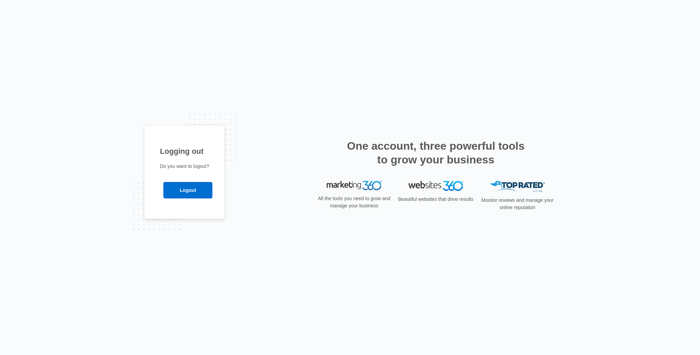 Image resolution: width=700 pixels, height=355 pixels. What do you see at coordinates (188, 190) in the screenshot?
I see `input: Logout` at bounding box center [188, 190].